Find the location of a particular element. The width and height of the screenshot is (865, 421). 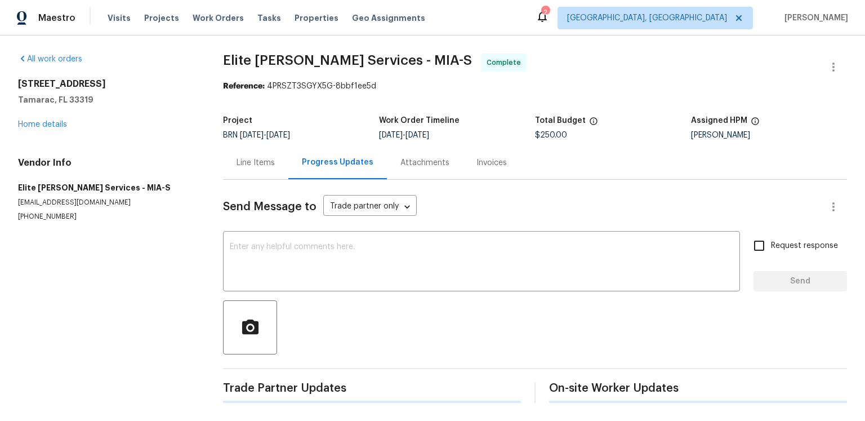

span: $250.00 is located at coordinates (551, 135).